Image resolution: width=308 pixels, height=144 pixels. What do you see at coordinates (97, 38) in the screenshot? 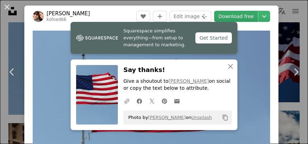
I see `img: file-1747939142011-51e5cc87e3c9` at bounding box center [97, 38].